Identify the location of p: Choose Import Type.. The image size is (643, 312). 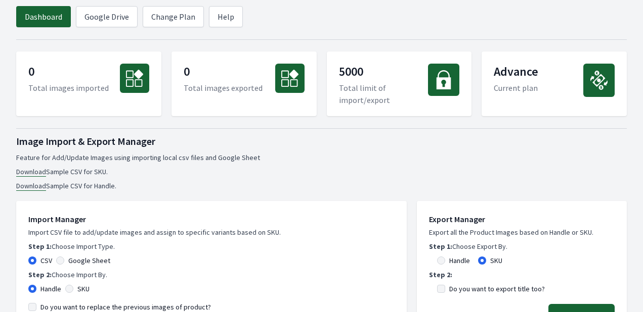
(211, 247).